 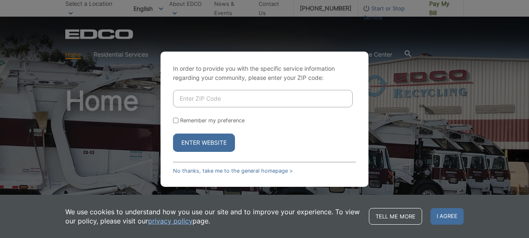 I want to click on p: In order to provide you with the specific service information regarding your community, please en..., so click(x=265, y=73).